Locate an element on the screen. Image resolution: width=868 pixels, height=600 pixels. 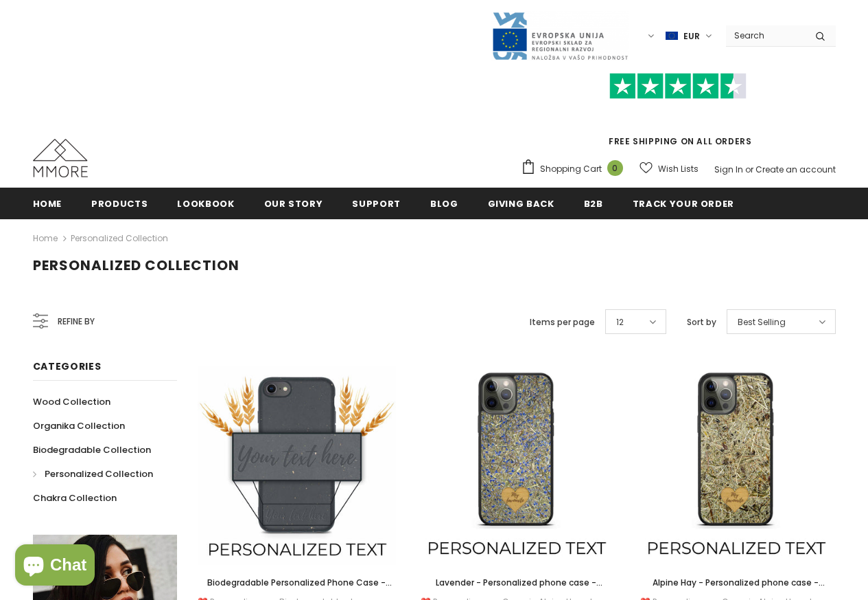
a: Track your order is located at coordinates (684, 202).